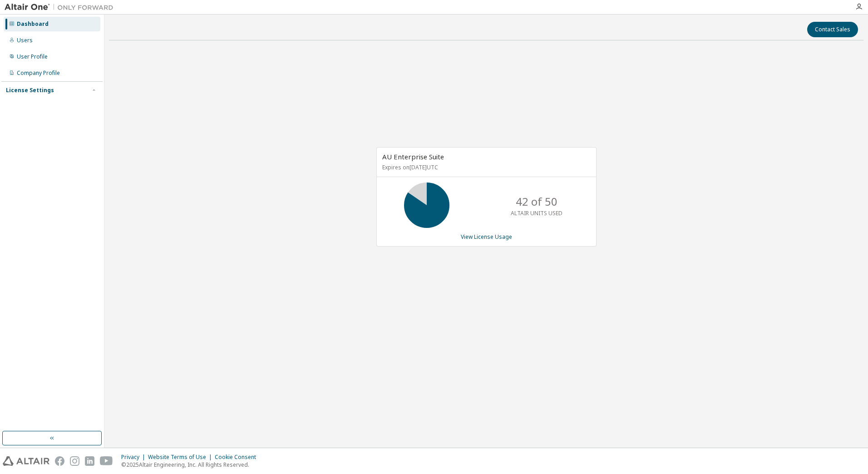  Describe the element at coordinates (32, 56) in the screenshot. I see `div: User Profile` at that location.